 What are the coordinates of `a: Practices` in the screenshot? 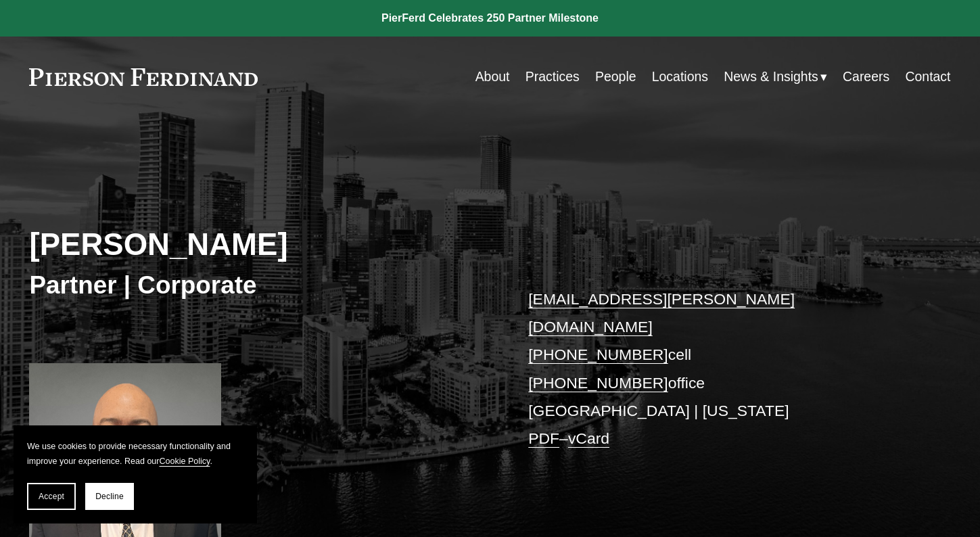 It's located at (552, 76).